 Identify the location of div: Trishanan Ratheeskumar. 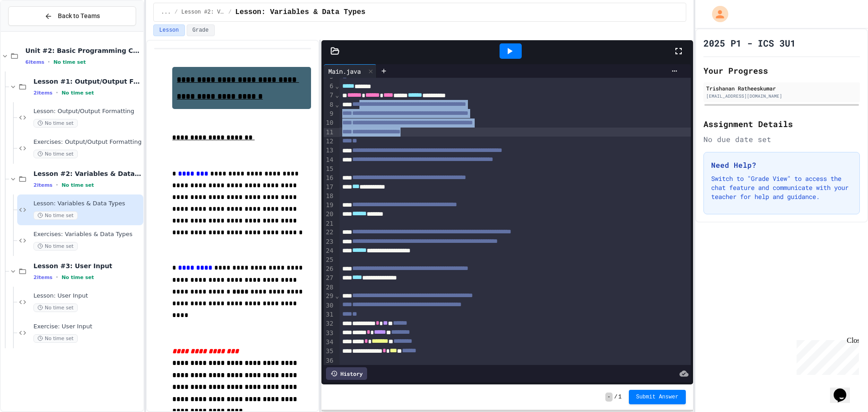
(782, 88).